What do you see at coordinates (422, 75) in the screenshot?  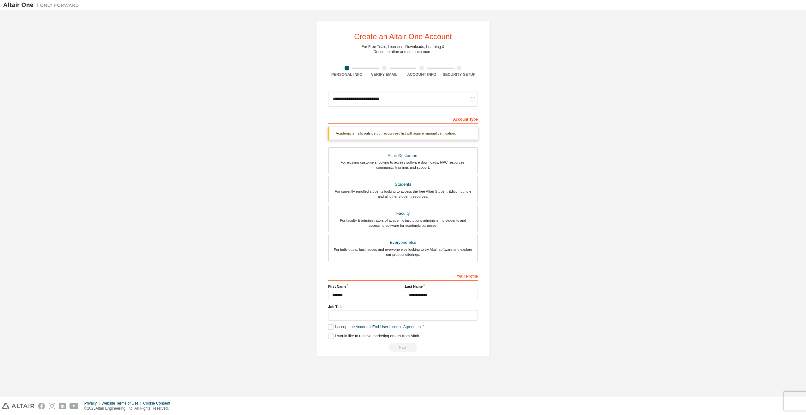 I see `div: Account Info` at bounding box center [422, 75].